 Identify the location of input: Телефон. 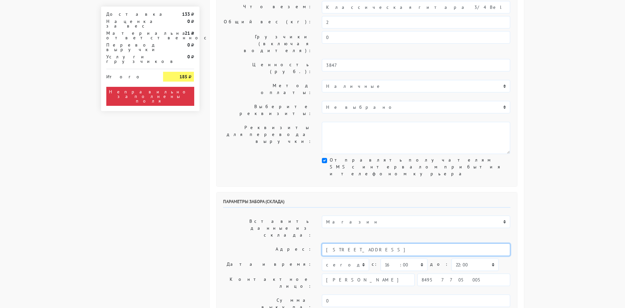
(464, 280).